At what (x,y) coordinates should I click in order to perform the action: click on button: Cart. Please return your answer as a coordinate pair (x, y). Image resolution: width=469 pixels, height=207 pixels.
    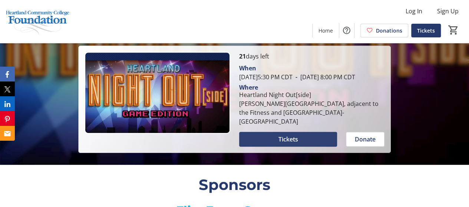
    Looking at the image, I should click on (453, 30).